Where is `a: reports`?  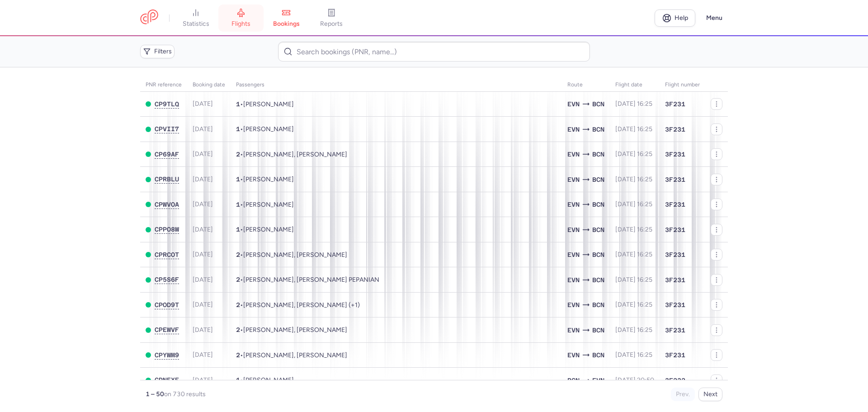
a: reports is located at coordinates (331, 18).